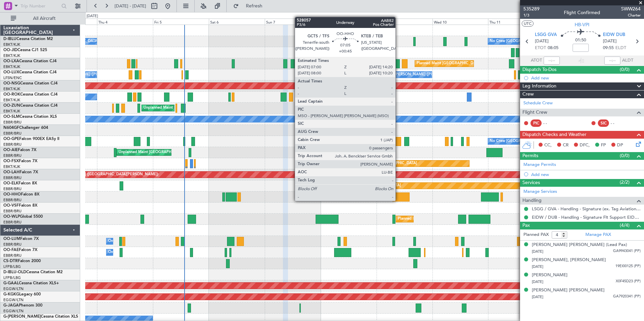 The width and height of the screenshot is (644, 321). Describe the element at coordinates (540, 48) in the screenshot. I see `span: ETOT` at that location.